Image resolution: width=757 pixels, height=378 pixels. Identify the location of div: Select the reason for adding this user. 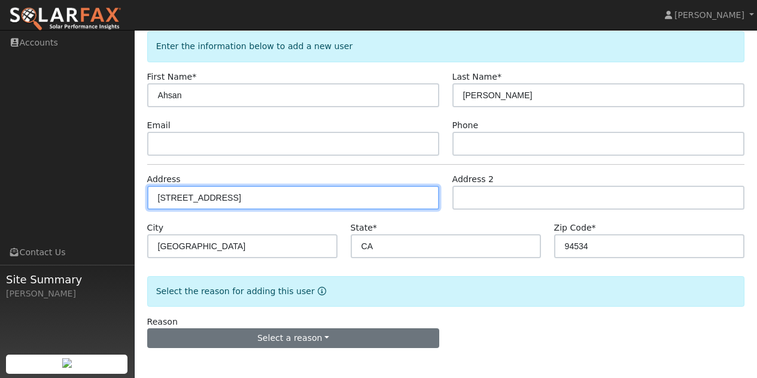
(446, 291).